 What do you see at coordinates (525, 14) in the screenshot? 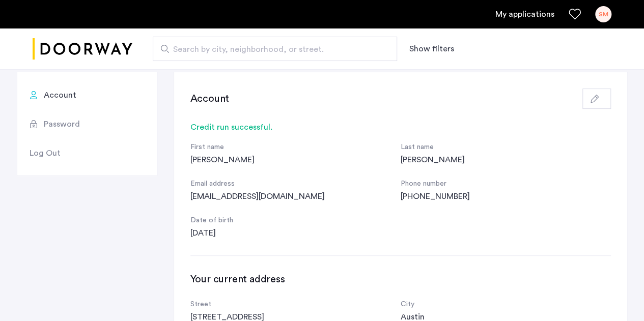
I see `a: My application` at bounding box center [525, 14].